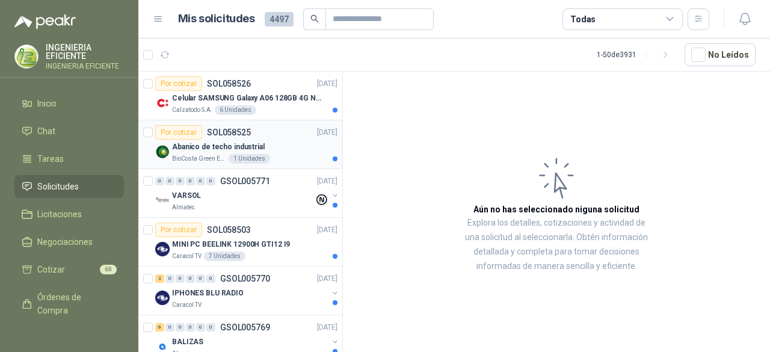 Image resolution: width=770 pixels, height=352 pixels. What do you see at coordinates (636, 55) in the screenshot?
I see `div: 1 - 50 de 3931` at bounding box center [636, 55].